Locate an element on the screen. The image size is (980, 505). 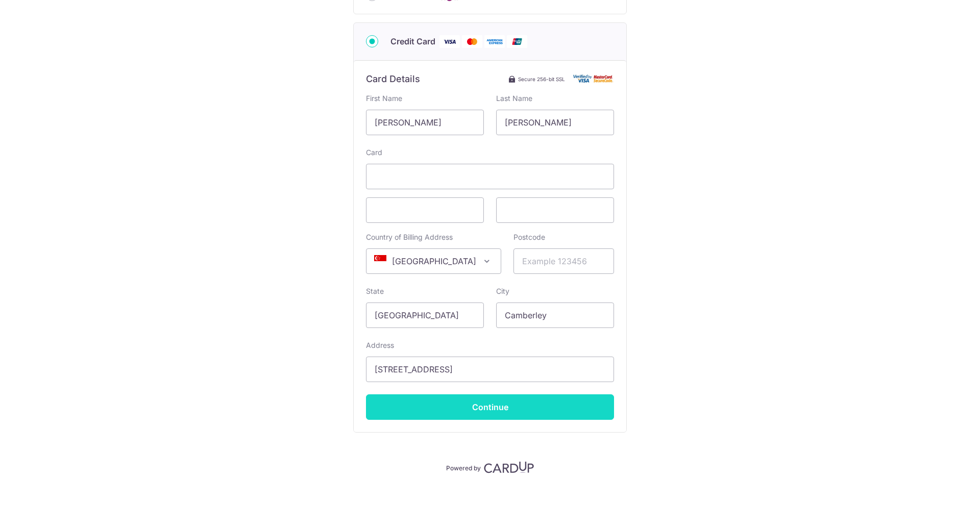
img: Mastercard is located at coordinates (473, 41).